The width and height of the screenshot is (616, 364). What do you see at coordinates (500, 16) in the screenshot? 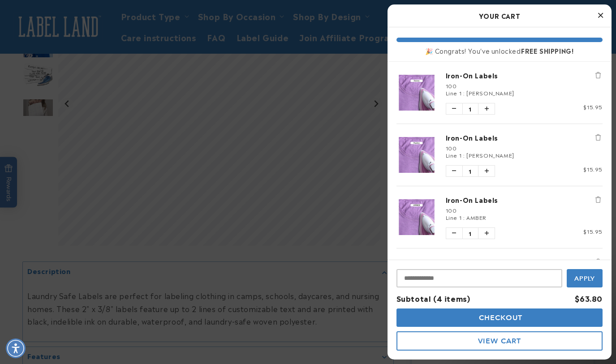
I see `h2: Your Cart` at bounding box center [500, 16].